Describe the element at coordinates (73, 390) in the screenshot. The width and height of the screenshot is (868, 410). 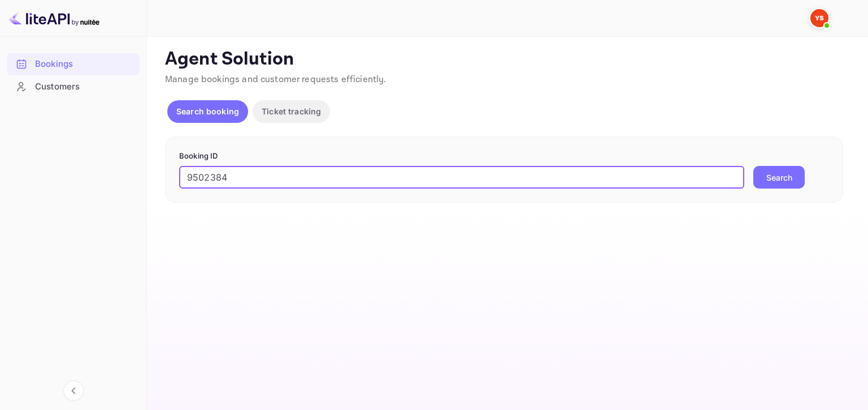
I see `button: Collapse navigation` at that location.